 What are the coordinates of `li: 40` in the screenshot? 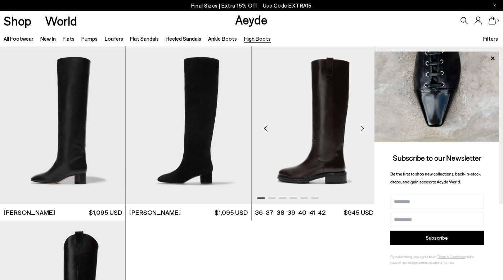 It's located at (302, 212).